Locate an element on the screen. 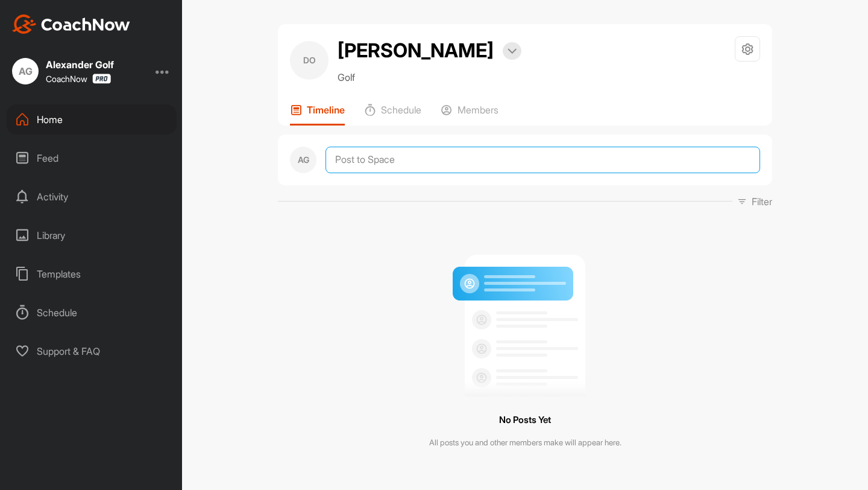 The height and width of the screenshot is (490, 868). div: Alexander Golf is located at coordinates (79, 64).